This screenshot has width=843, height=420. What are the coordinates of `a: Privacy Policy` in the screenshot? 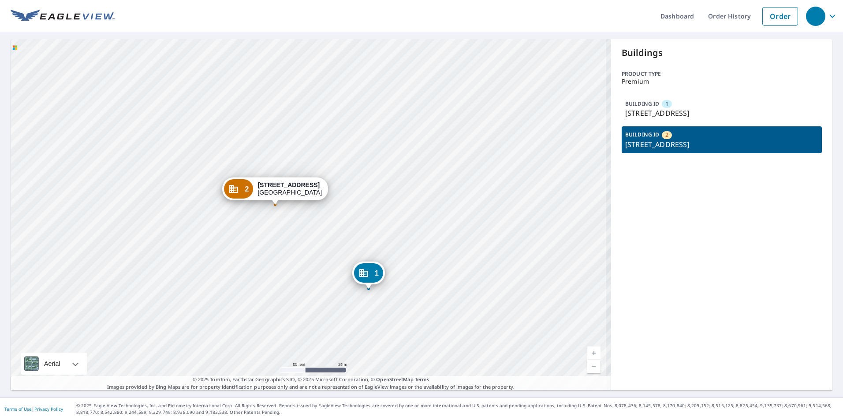 It's located at (48, 409).